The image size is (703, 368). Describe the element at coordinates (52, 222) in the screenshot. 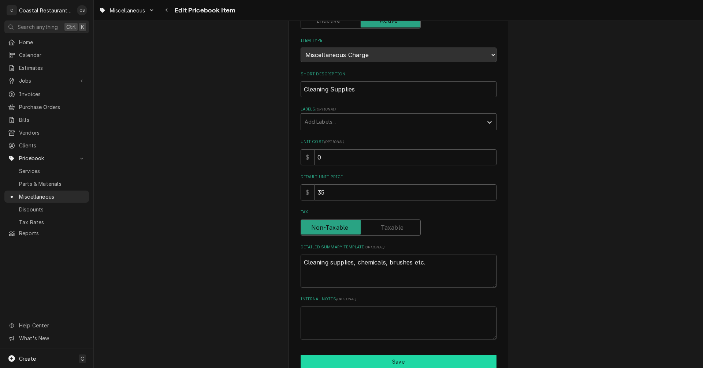

I see `span: Tax Rates` at that location.